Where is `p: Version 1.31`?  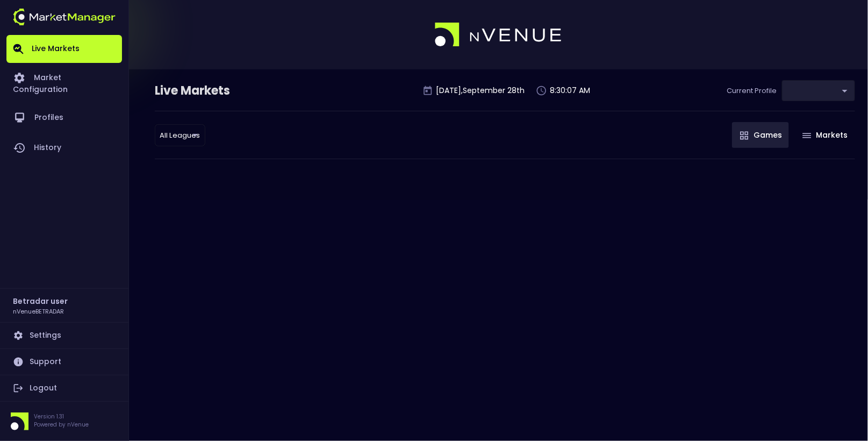
p: Version 1.31 is located at coordinates (61, 416).